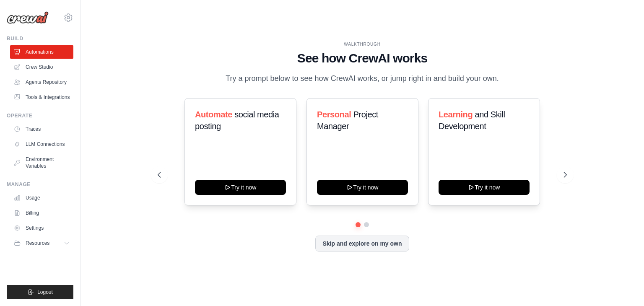 This screenshot has width=644, height=306. I want to click on button: Resources, so click(41, 243).